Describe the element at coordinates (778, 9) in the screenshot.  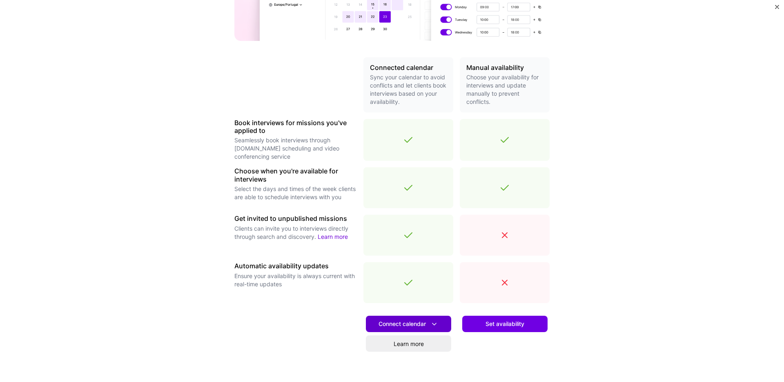
I see `button: Close` at that location.